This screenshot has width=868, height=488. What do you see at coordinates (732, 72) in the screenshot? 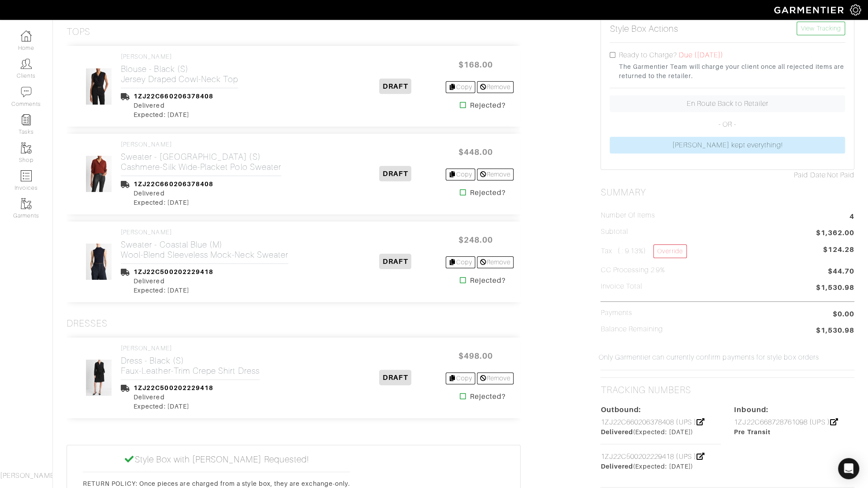
I see `small: The Garmentier Team will charge your client once all rejected items are returned to the retailer.` at bounding box center [732, 72].